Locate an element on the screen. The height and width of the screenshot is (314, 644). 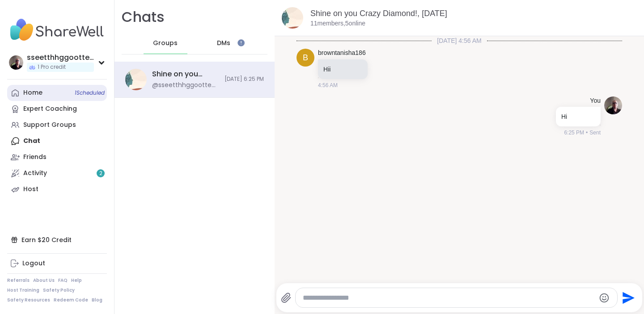
a: Logout is located at coordinates (57, 264).